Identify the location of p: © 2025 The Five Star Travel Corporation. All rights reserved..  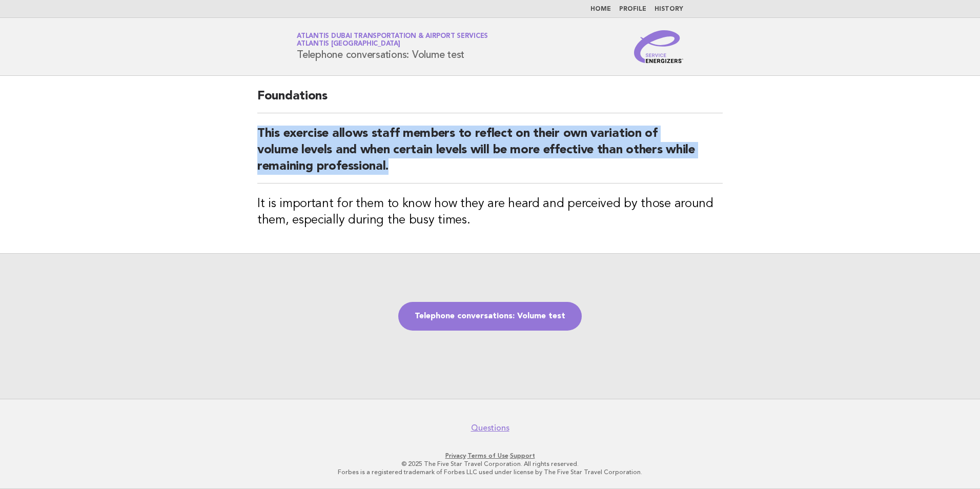
(490, 464).